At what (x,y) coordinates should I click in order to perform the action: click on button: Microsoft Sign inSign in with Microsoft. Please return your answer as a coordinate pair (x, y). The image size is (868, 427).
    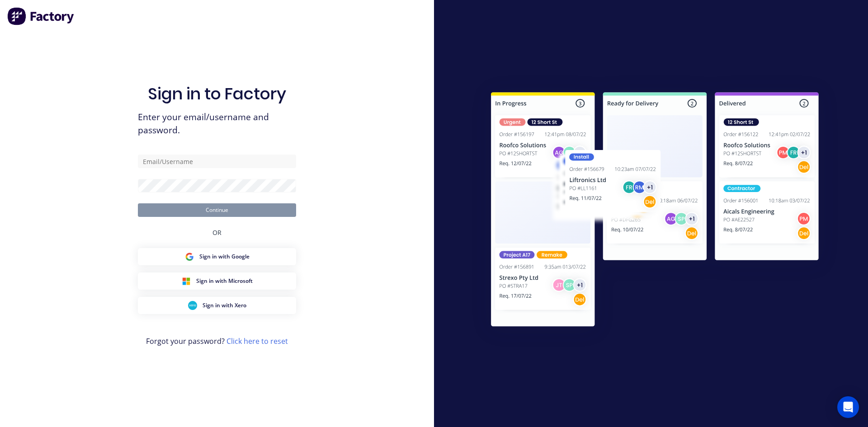
    Looking at the image, I should click on (217, 281).